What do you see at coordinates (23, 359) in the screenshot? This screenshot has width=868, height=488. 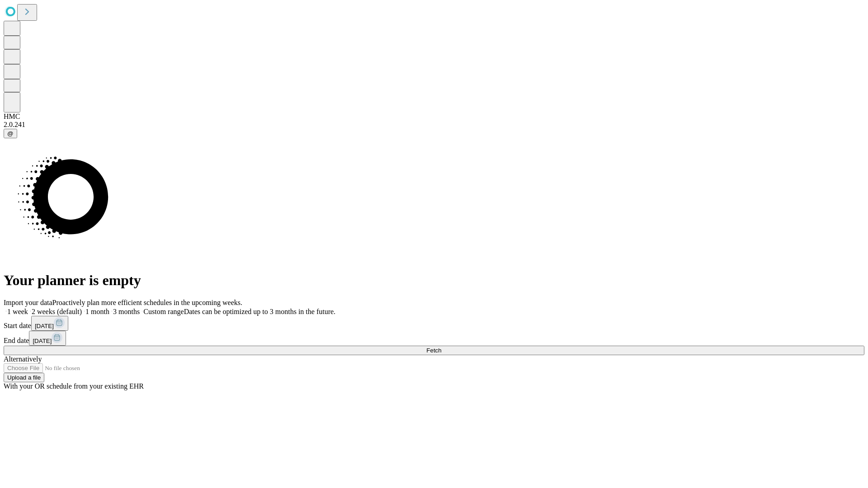 I see `span: Alternatively` at bounding box center [23, 359].